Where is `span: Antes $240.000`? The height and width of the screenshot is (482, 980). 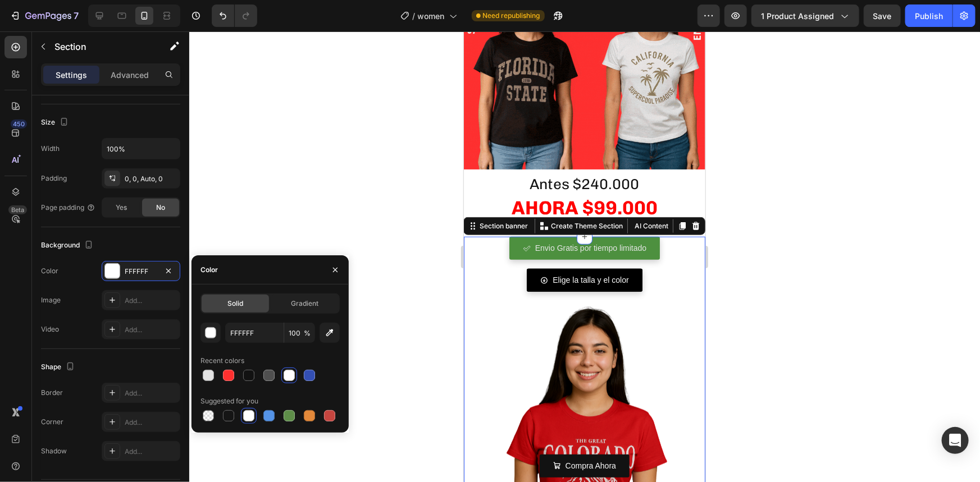
span: Antes $240.000 is located at coordinates (121, 152).